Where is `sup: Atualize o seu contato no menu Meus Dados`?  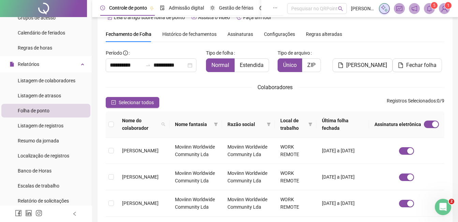
sup: Atualize o seu contato no menu Meus Dados is located at coordinates (448, 5).